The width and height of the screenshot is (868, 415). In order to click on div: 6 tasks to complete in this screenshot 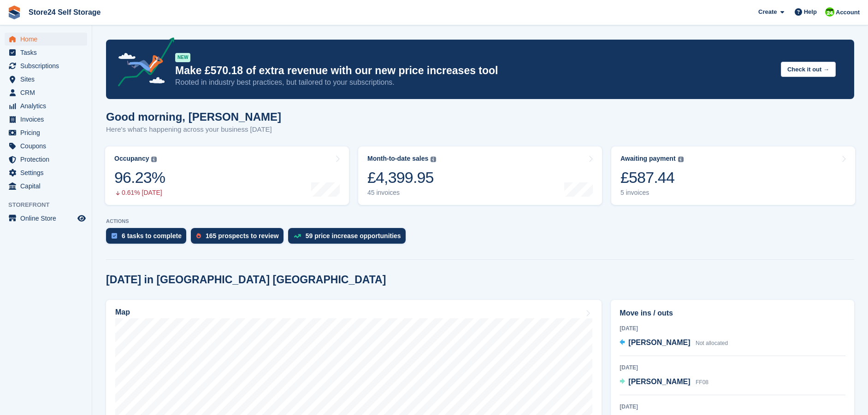, I will do `click(152, 236)`.